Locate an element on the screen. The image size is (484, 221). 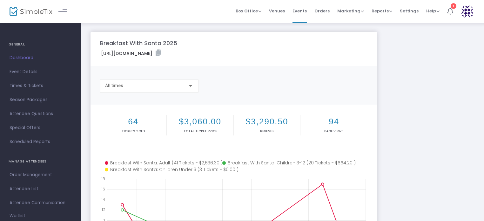
m-panel-title: Breakfast With Santa 2025 is located at coordinates (138, 43).